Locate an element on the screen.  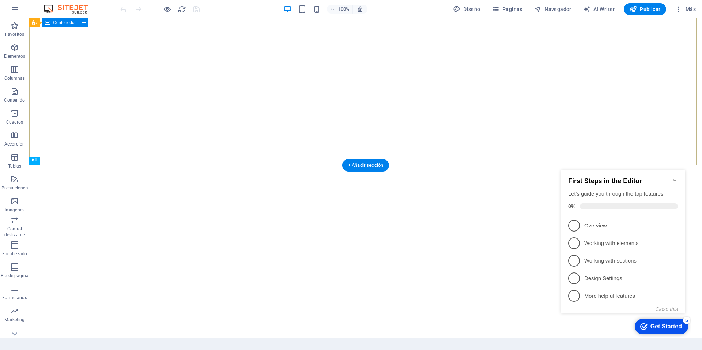
span: Diseño is located at coordinates (467, 9).